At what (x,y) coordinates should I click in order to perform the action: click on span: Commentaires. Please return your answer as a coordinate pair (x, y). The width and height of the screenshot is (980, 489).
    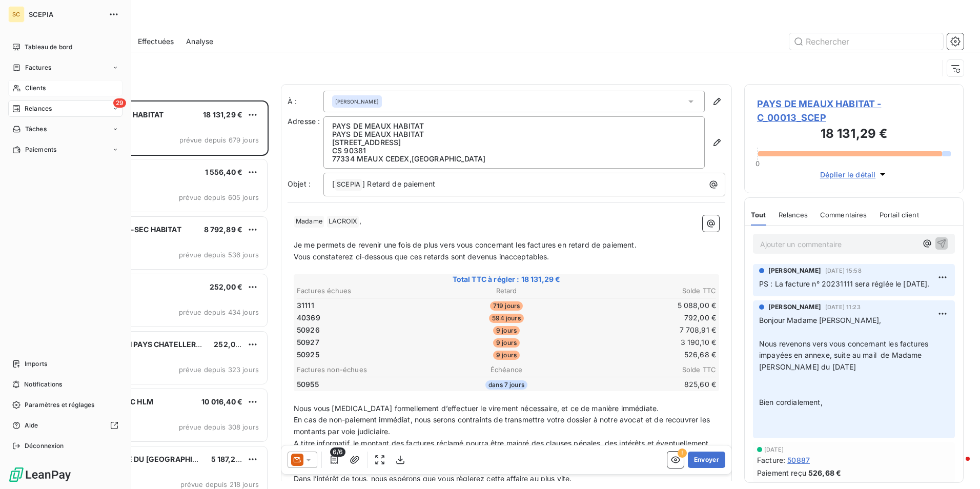
    Looking at the image, I should click on (844, 215).